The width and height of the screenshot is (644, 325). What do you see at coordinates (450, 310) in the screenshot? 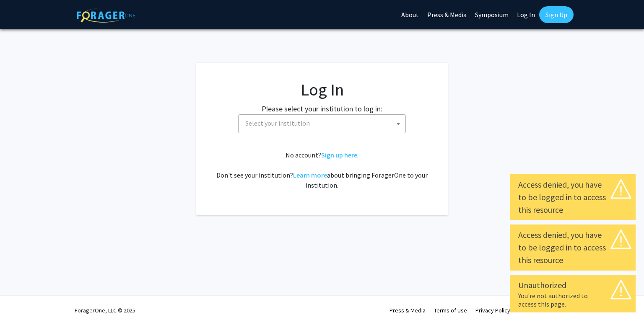
I see `a: Terms of Use` at bounding box center [450, 310].